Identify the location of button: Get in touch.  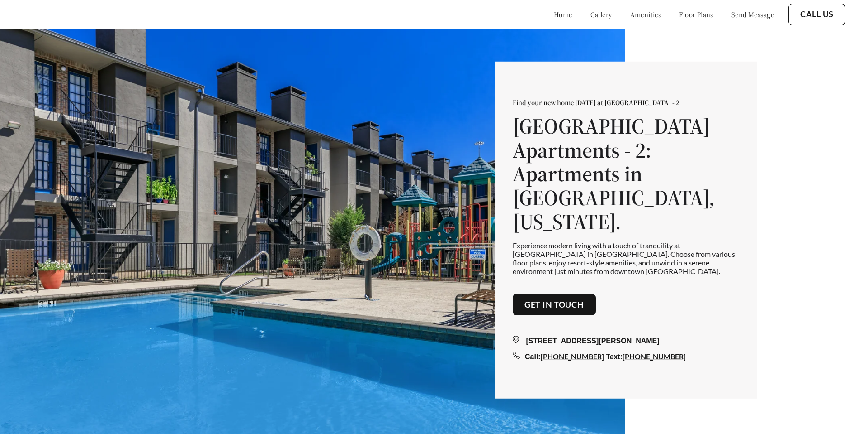
(555, 305).